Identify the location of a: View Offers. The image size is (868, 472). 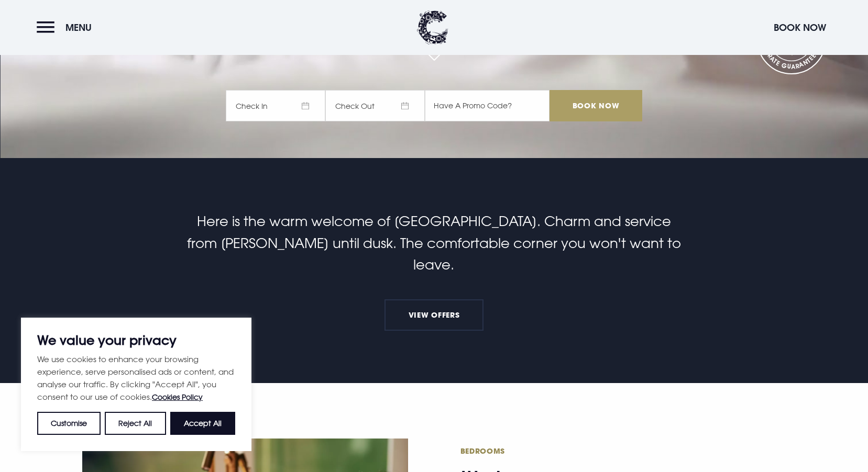
(434, 315).